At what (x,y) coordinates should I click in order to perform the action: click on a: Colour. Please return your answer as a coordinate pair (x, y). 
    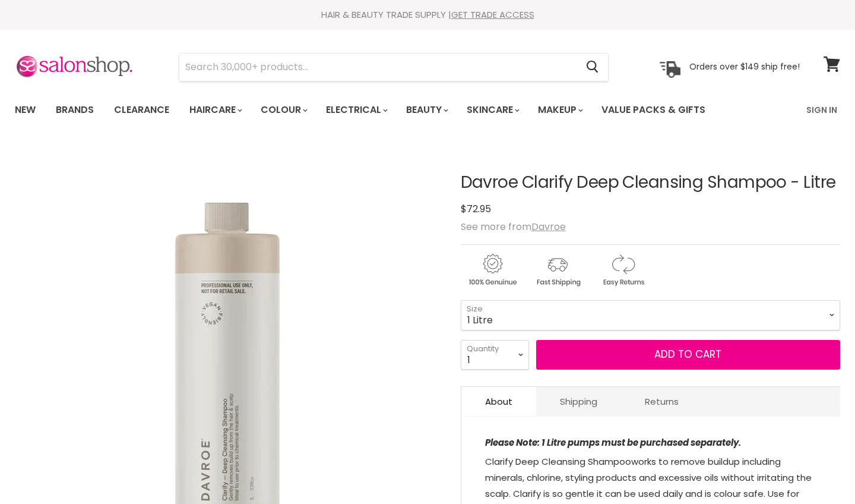
    Looking at the image, I should click on (284, 110).